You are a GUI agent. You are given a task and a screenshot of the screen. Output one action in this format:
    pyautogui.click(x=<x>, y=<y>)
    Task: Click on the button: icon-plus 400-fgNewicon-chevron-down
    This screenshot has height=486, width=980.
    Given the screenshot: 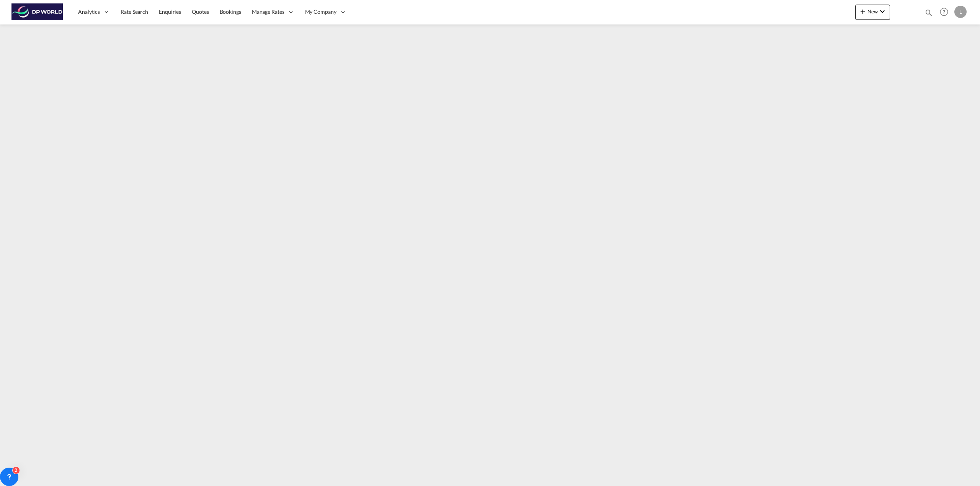 What is the action you would take?
    pyautogui.click(x=873, y=12)
    